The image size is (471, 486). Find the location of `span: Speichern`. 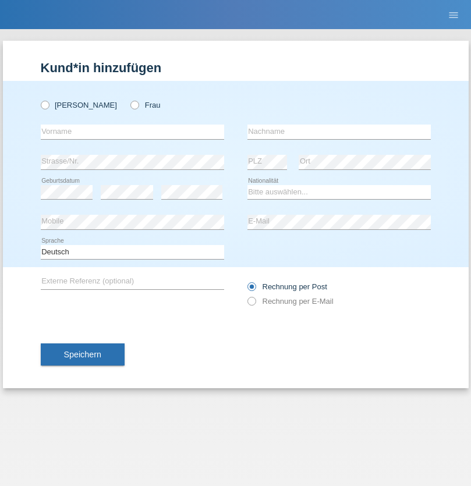

span: Speichern is located at coordinates (83, 354).